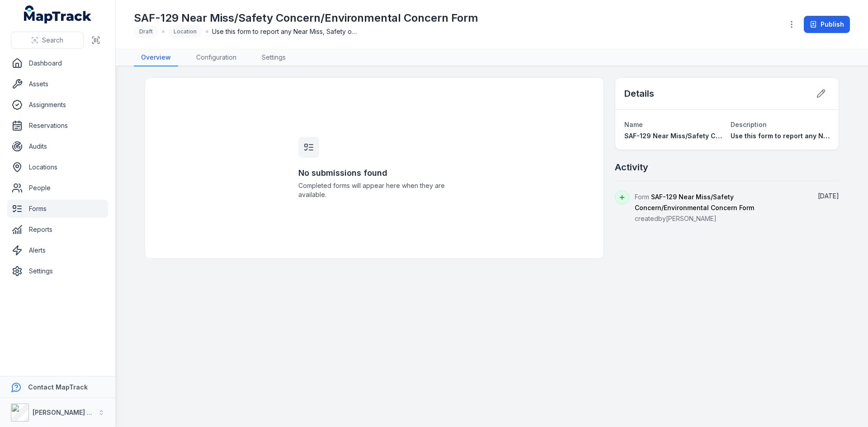  Describe the element at coordinates (47, 41) in the screenshot. I see `button: Search` at that location.